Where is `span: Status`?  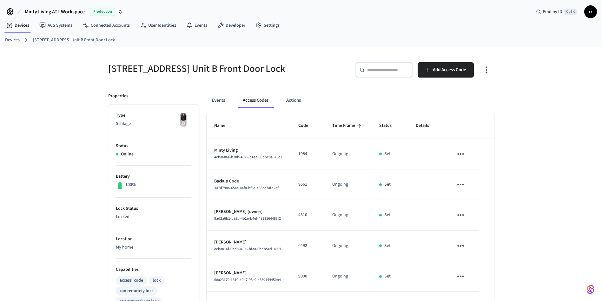
span: Status is located at coordinates (389, 125).